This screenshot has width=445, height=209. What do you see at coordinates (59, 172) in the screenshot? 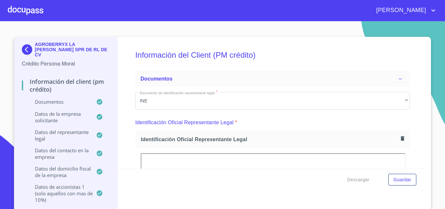
I see `p: Datos del domicilio fiscal de la empresa` at bounding box center [59, 172].